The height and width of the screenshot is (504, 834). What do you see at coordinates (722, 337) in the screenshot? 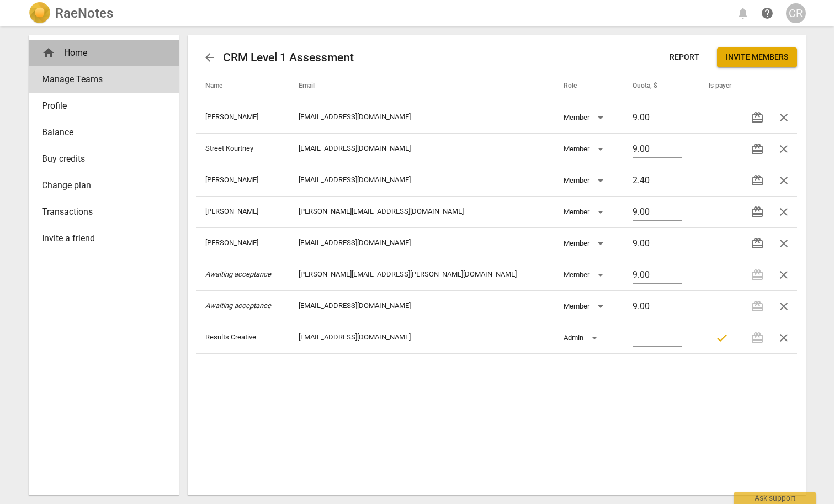
I see `button: Payer` at bounding box center [722, 337].